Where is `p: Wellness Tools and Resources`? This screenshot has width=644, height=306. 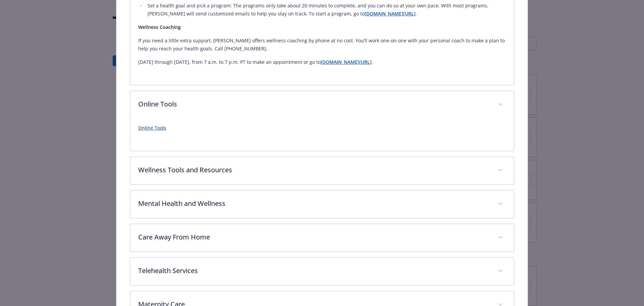 p: Wellness Tools and Resources is located at coordinates (314, 170).